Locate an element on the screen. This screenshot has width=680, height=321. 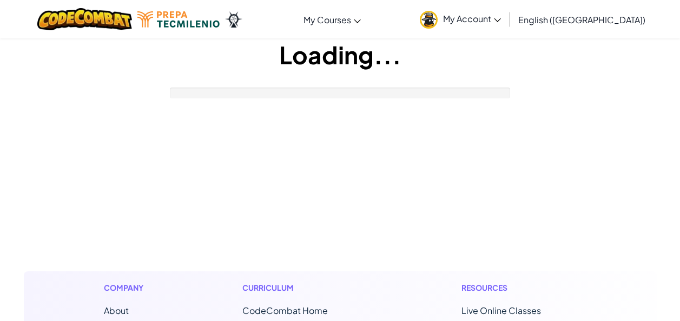
span: CodeCombat Home is located at coordinates (285, 311).